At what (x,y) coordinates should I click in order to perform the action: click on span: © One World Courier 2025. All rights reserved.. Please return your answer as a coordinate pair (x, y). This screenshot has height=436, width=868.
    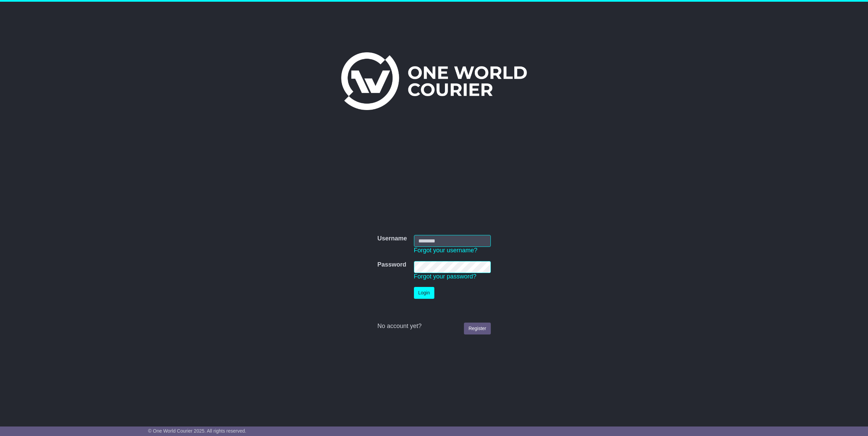
    Looking at the image, I should click on (196, 431).